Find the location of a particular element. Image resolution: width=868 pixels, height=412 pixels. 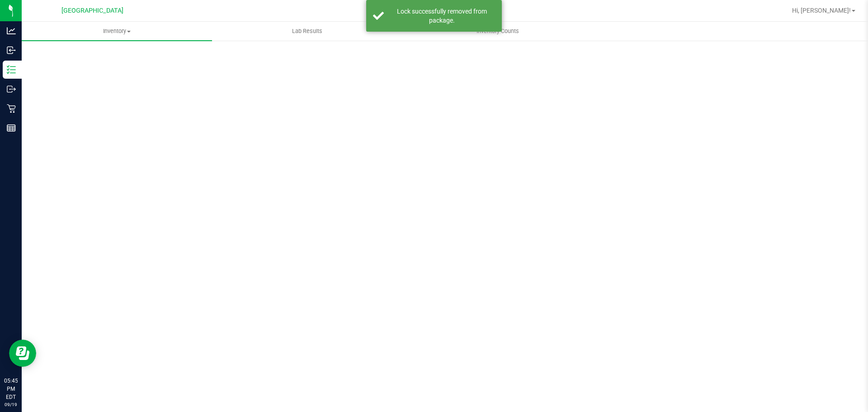

inline-svg: Outbound is located at coordinates (11, 89).